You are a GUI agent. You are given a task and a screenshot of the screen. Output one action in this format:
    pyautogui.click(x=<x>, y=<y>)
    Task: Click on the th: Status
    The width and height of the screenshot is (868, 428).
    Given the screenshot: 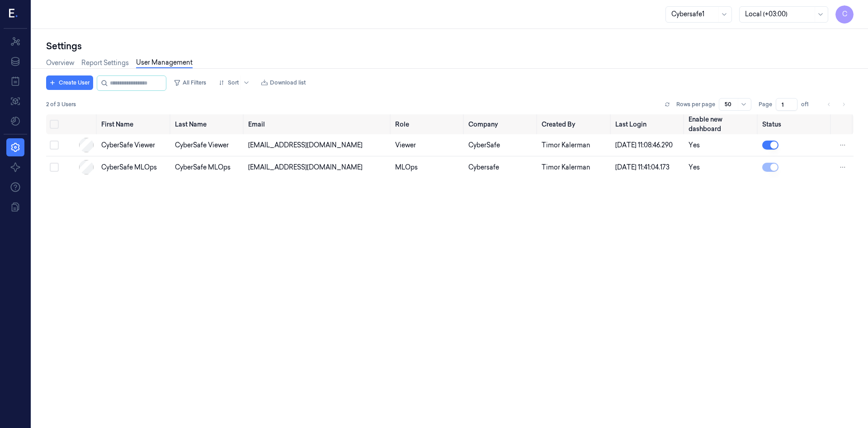 What is the action you would take?
    pyautogui.click(x=796, y=124)
    